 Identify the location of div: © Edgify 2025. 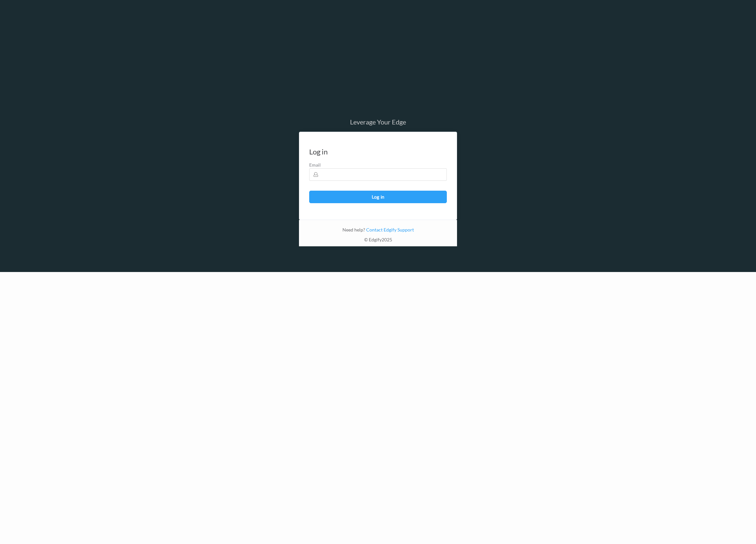
(378, 242).